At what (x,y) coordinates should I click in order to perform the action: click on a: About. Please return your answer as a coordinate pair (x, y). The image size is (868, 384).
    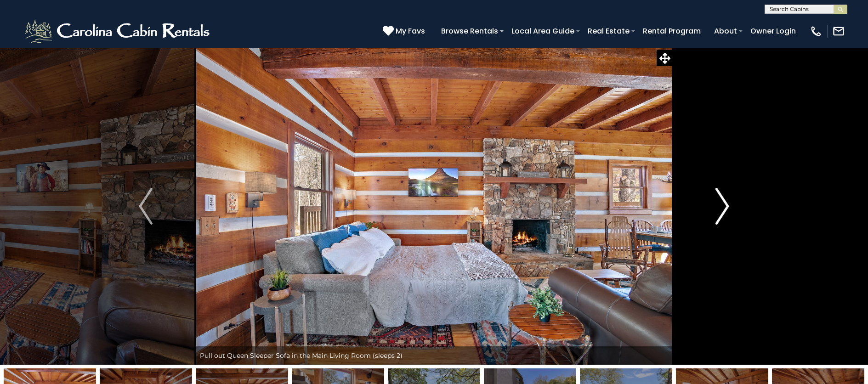
    Looking at the image, I should click on (725, 31).